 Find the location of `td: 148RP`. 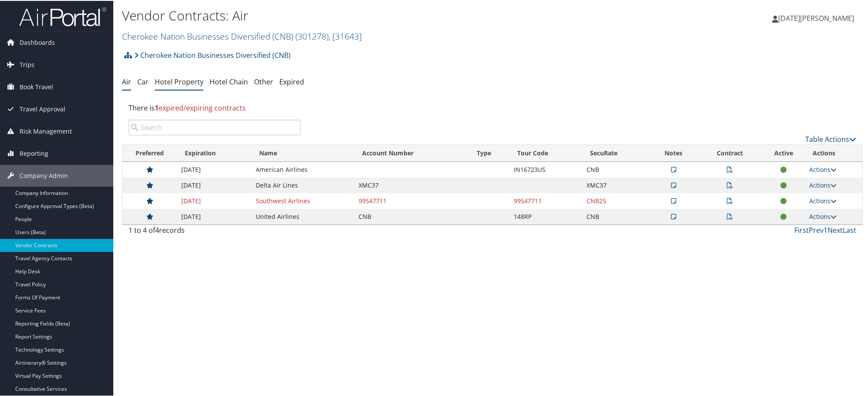

td: 148RP is located at coordinates (545, 216).